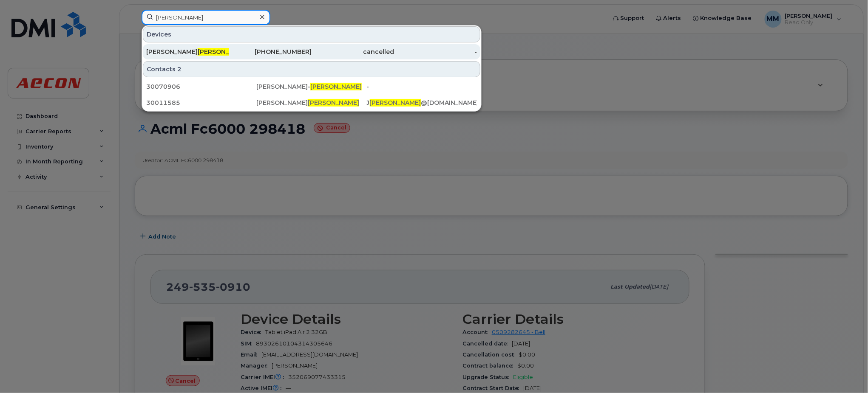  Describe the element at coordinates (180, 69) in the screenshot. I see `span: 2` at that location.